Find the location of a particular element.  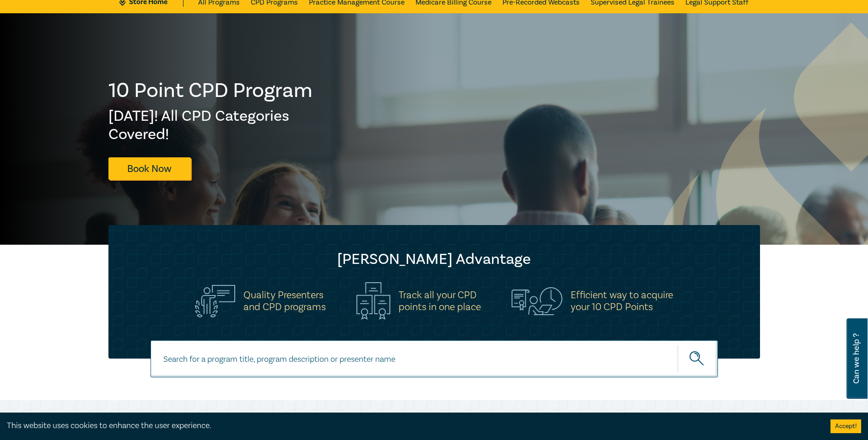

div: This website uses cookies to enhance the user experience. is located at coordinates (412, 426).